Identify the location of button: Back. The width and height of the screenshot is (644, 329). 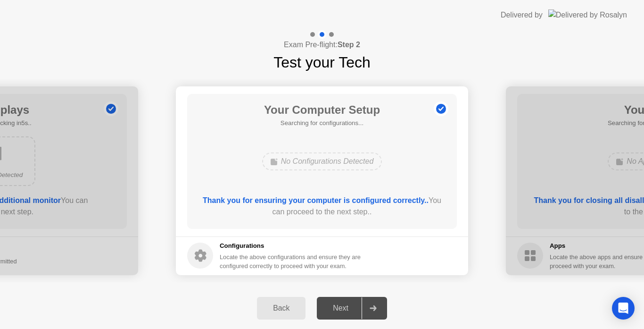
(281, 308).